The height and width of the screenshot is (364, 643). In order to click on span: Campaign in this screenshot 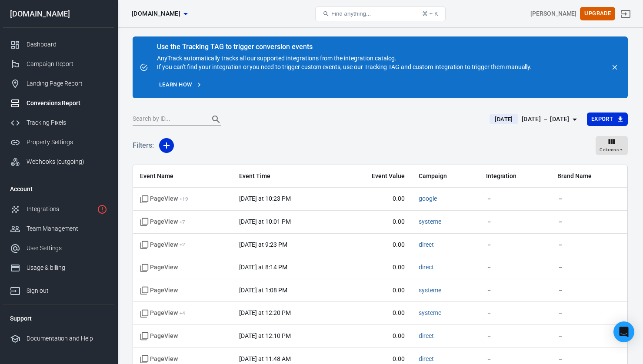, I will do `click(445, 176)`.